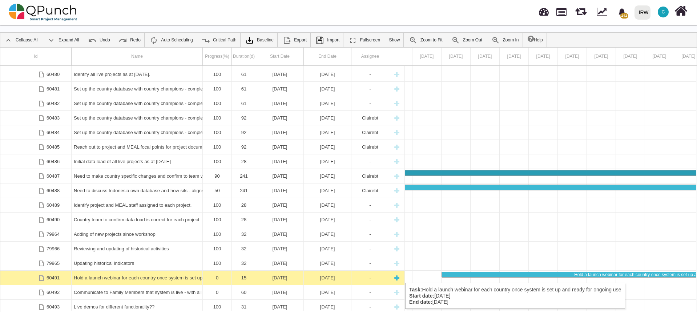  What do you see at coordinates (53, 234) in the screenshot?
I see `div: 79964` at bounding box center [53, 234].